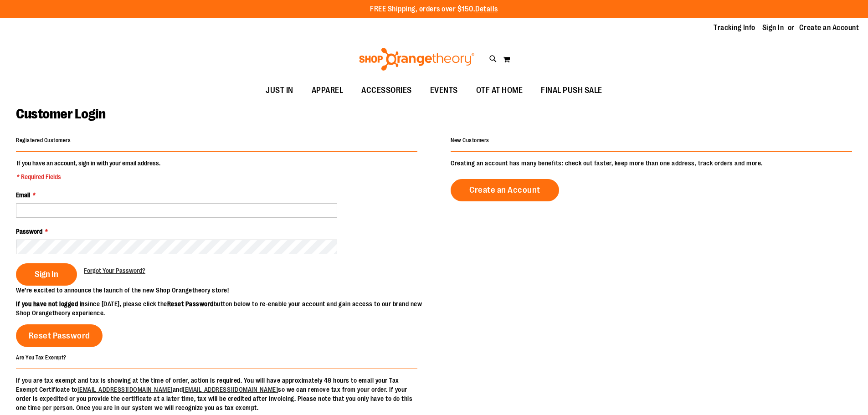 The image size is (868, 415). I want to click on a: Sign In, so click(773, 28).